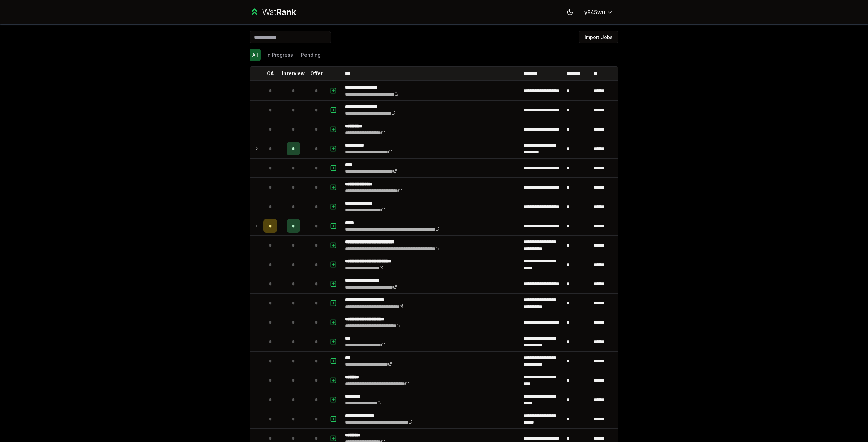  I want to click on button: y845wu, so click(599, 12).